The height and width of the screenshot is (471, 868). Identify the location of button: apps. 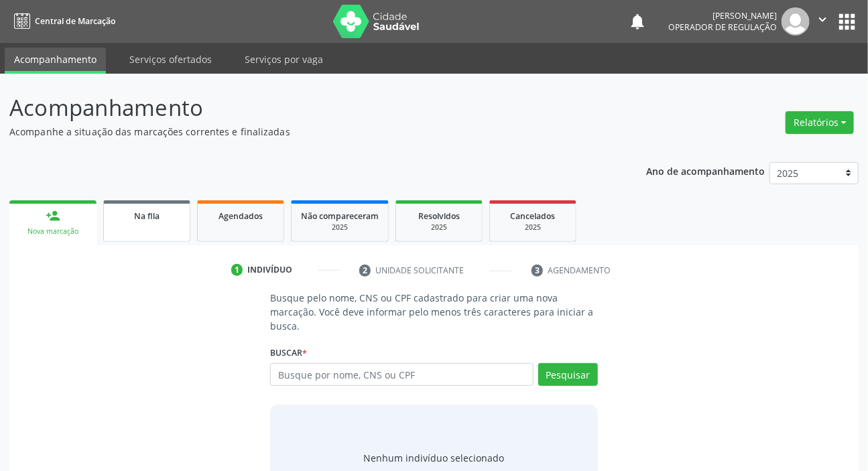
(847, 22).